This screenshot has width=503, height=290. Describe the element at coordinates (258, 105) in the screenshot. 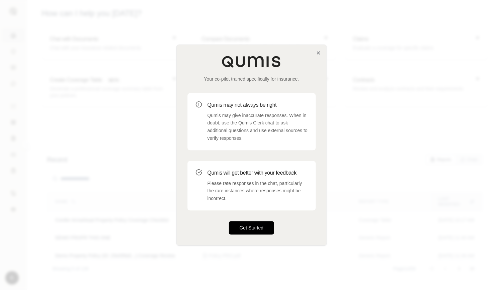

I see `h3: Qumis may not always be right` at that location.